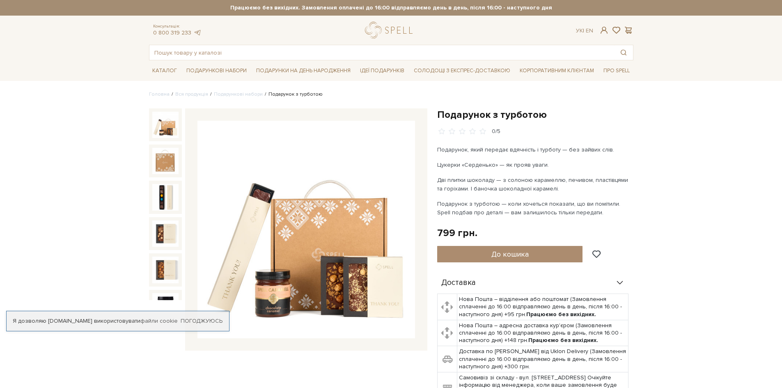  Describe the element at coordinates (159, 321) in the screenshot. I see `a: файли cookie` at that location.